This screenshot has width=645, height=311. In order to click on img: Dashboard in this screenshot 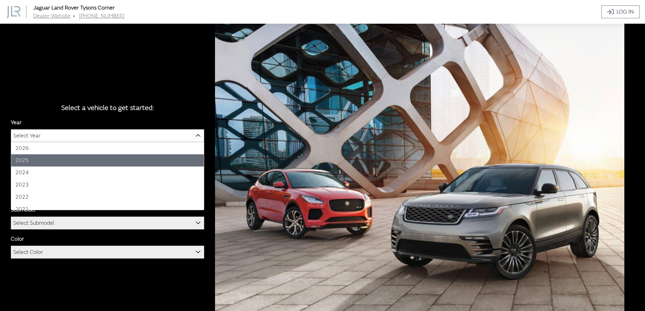, I will do `click(14, 12)`.